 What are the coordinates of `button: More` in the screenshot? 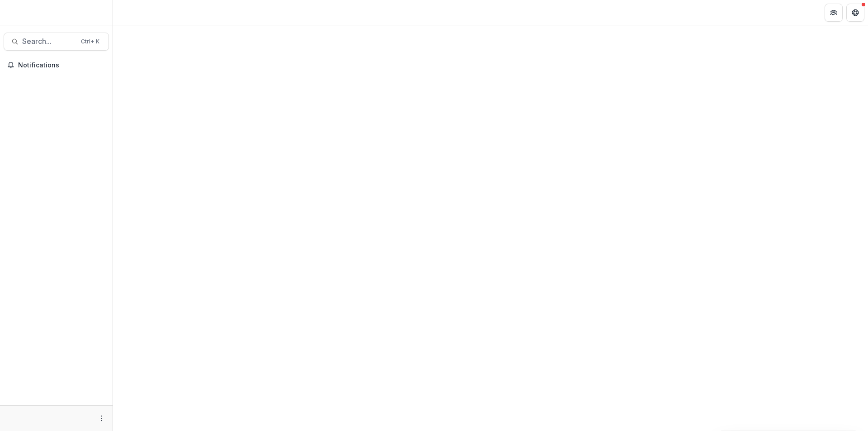 It's located at (102, 418).